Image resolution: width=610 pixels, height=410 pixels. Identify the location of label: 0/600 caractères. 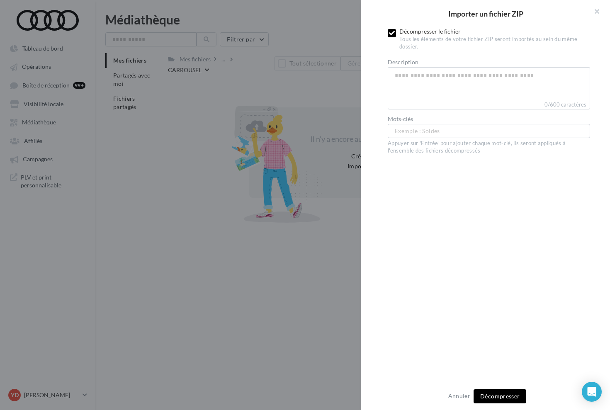
(489, 105).